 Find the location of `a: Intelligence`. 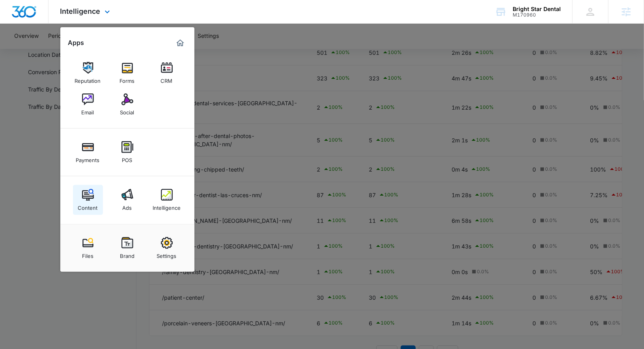

a: Intelligence is located at coordinates (167, 200).